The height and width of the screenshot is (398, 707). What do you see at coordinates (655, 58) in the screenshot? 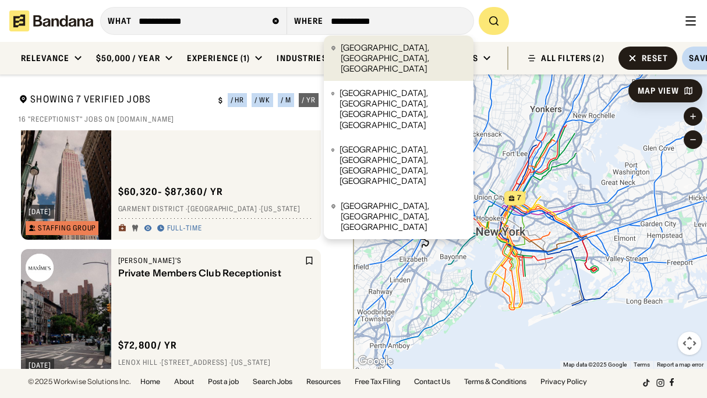
I see `div: Reset` at bounding box center [655, 58].